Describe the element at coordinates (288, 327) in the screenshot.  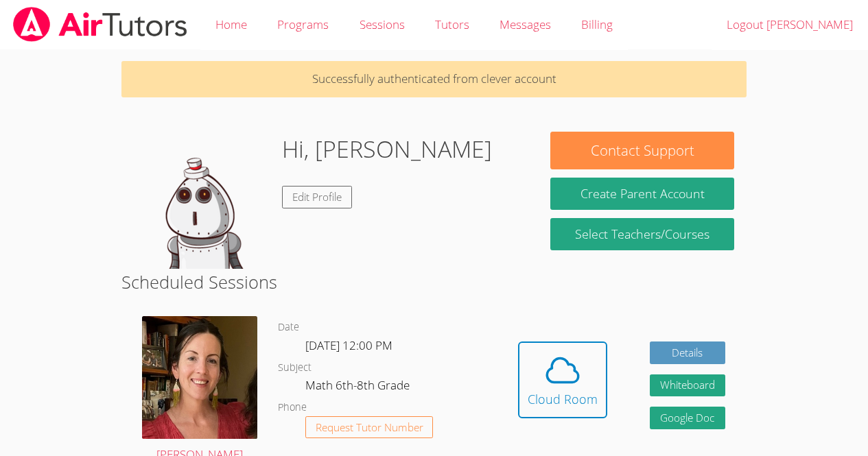
I see `dt: Date` at that location.